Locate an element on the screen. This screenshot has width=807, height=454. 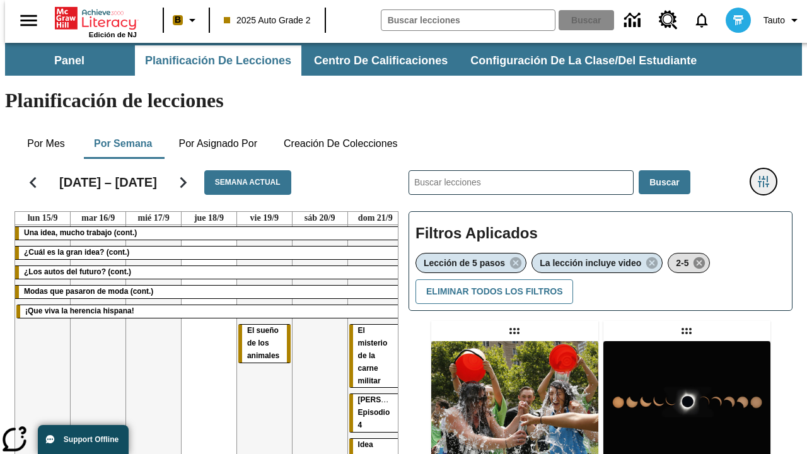
div: Eliminar La lección incluye video el ítem seleccionado del filtro is located at coordinates (597, 263).